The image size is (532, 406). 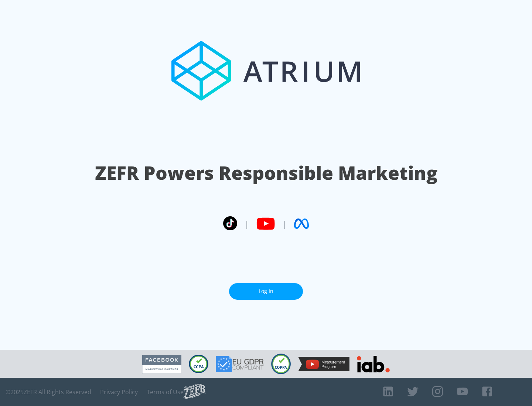 What do you see at coordinates (266, 173) in the screenshot?
I see `h1: ZEFR Powers Responsible Marketing` at bounding box center [266, 173].